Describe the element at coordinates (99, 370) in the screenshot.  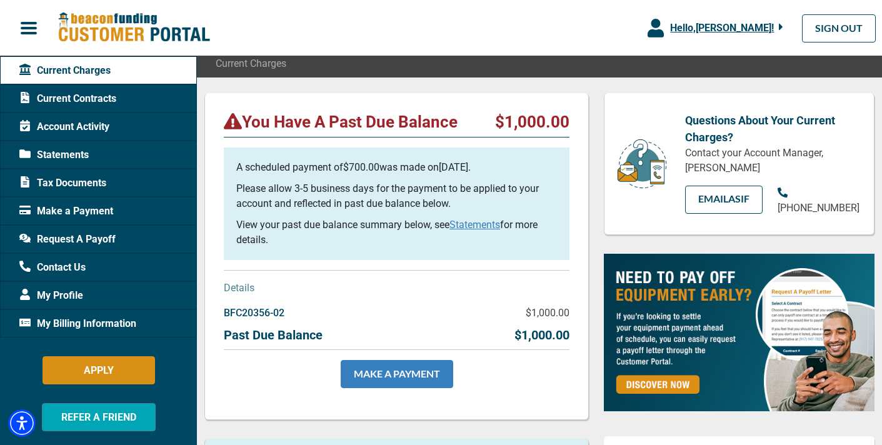
I see `button: APPLY` at that location.